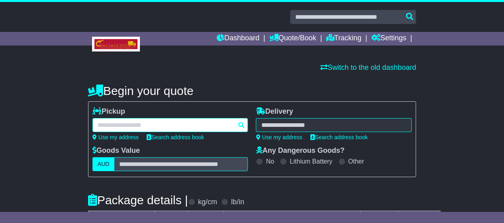 This screenshot has width=504, height=223. What do you see at coordinates (237, 202) in the screenshot?
I see `label: lb/in` at bounding box center [237, 202].